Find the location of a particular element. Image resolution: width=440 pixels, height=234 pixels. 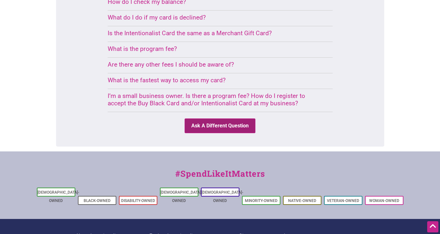

a: Veteran-Owned is located at coordinates (343, 201).